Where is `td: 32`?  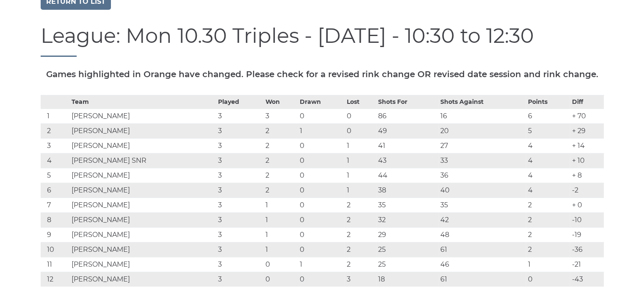 td: 32 is located at coordinates (407, 219).